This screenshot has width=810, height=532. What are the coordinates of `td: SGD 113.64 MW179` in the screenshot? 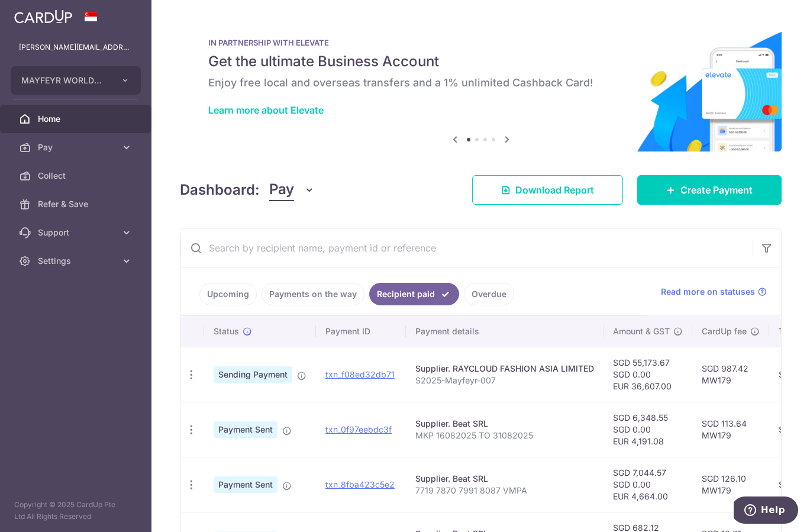 It's located at (730, 429).